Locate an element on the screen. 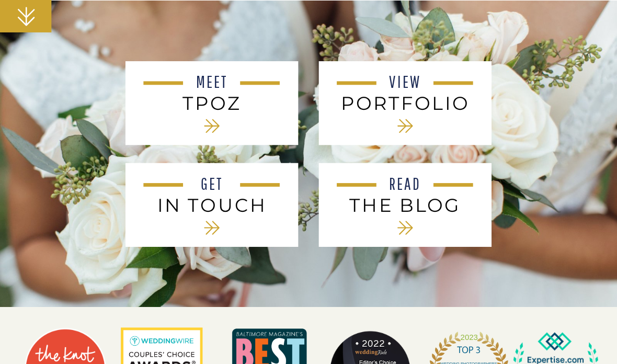  a: GET is located at coordinates (211, 185).